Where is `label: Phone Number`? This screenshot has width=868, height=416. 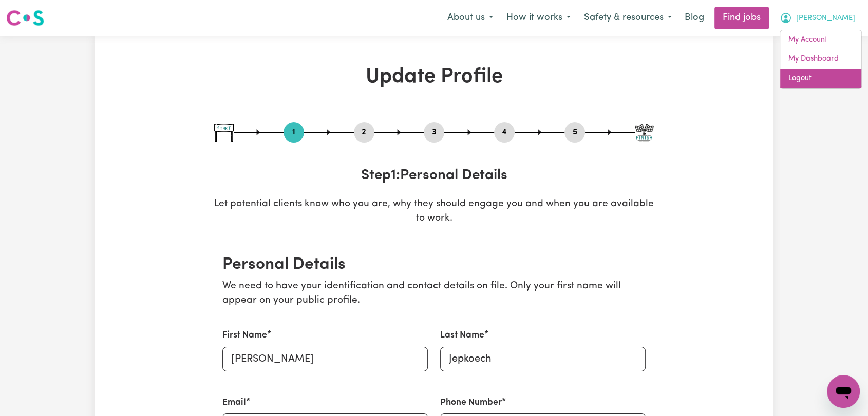 label: Phone Number is located at coordinates (471, 403).